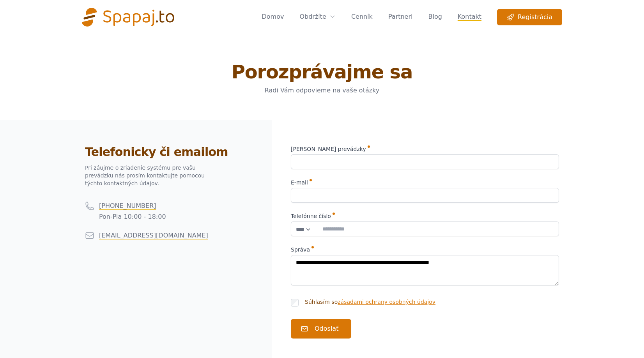  What do you see at coordinates (272, 17) in the screenshot?
I see `a: Domov` at bounding box center [272, 17].